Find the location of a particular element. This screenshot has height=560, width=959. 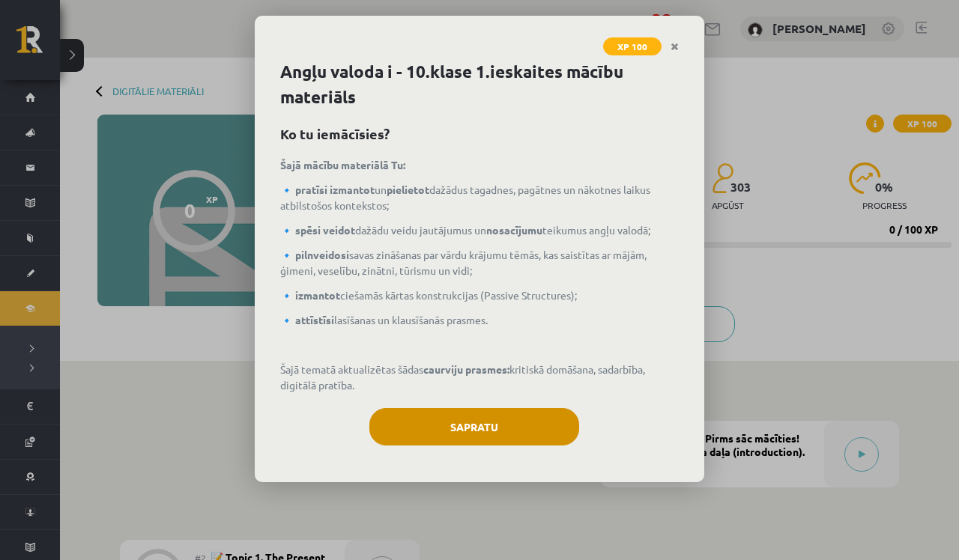

p: dažādu veidu jautājumus un teikumus angļu valodā; is located at coordinates (480, 230).